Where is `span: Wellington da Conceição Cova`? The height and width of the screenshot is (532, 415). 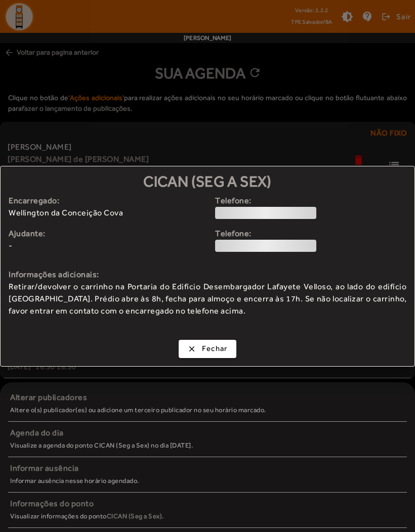
span: Wellington da Conceição Cova is located at coordinates (108, 213).